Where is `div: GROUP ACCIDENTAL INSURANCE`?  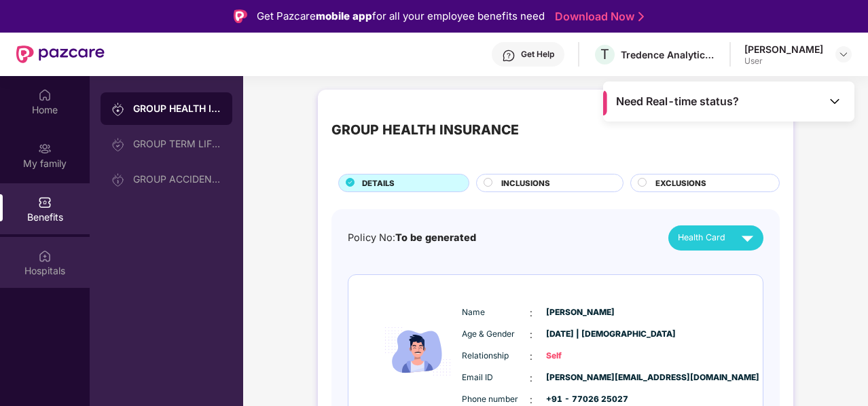 div: GROUP ACCIDENTAL INSURANCE is located at coordinates (177, 180).